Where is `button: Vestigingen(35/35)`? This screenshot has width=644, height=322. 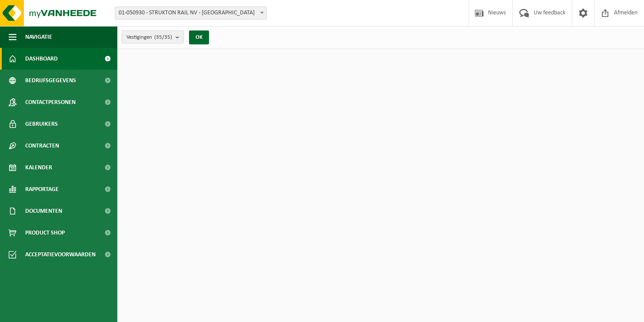
button: Vestigingen(35/35) is located at coordinates (153, 37).